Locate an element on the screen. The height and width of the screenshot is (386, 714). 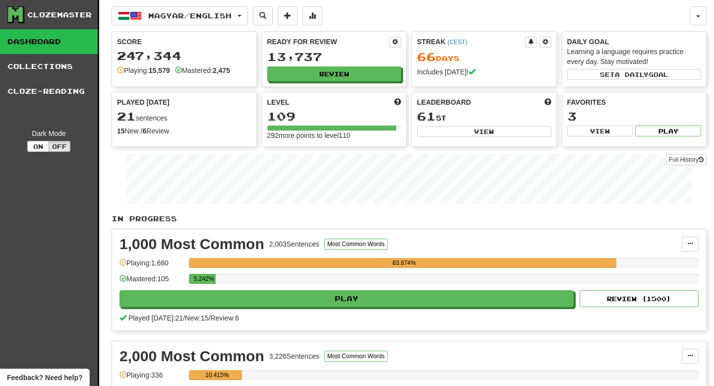
div: 1,000 Most Common is located at coordinates (192, 244).